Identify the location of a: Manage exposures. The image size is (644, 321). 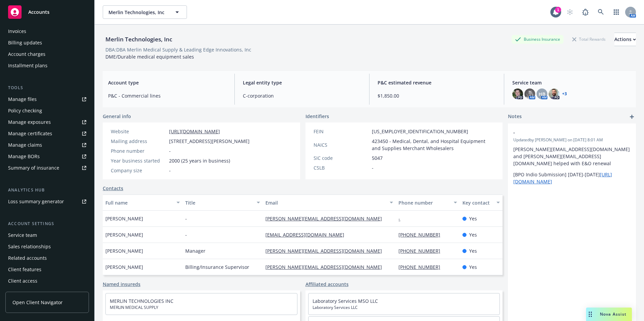
(47, 122).